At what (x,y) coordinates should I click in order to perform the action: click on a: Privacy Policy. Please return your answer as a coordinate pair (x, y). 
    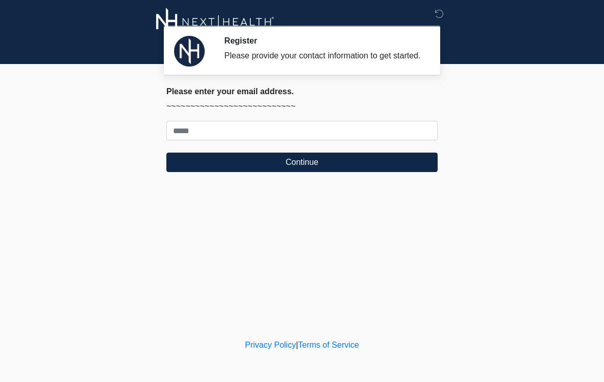
    Looking at the image, I should click on (271, 345).